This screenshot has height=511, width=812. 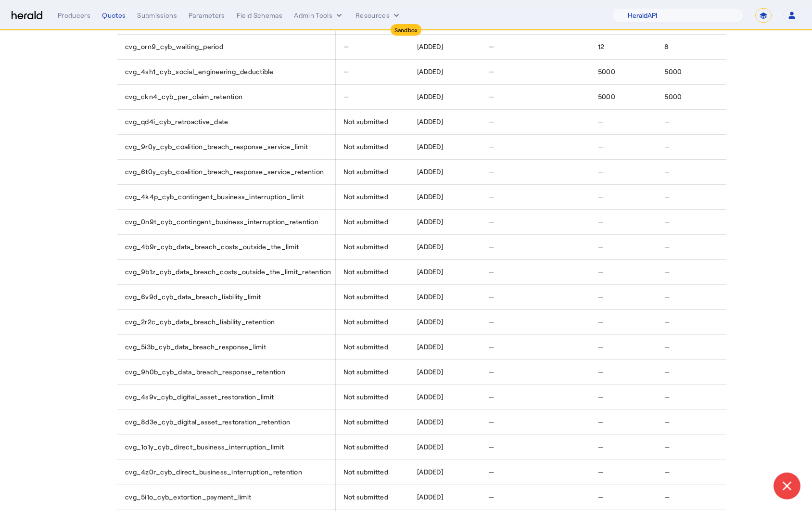 I want to click on span: cvg_qd4i_cyb_retroactive_date, so click(x=177, y=122).